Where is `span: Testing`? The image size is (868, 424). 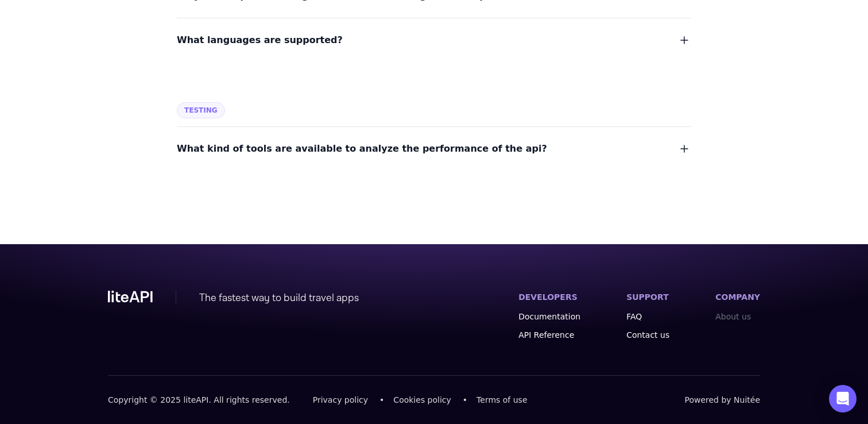
span: Testing is located at coordinates (201, 110).